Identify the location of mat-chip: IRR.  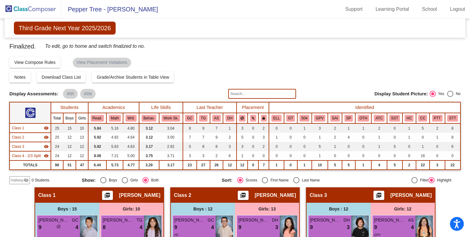
(70, 94).